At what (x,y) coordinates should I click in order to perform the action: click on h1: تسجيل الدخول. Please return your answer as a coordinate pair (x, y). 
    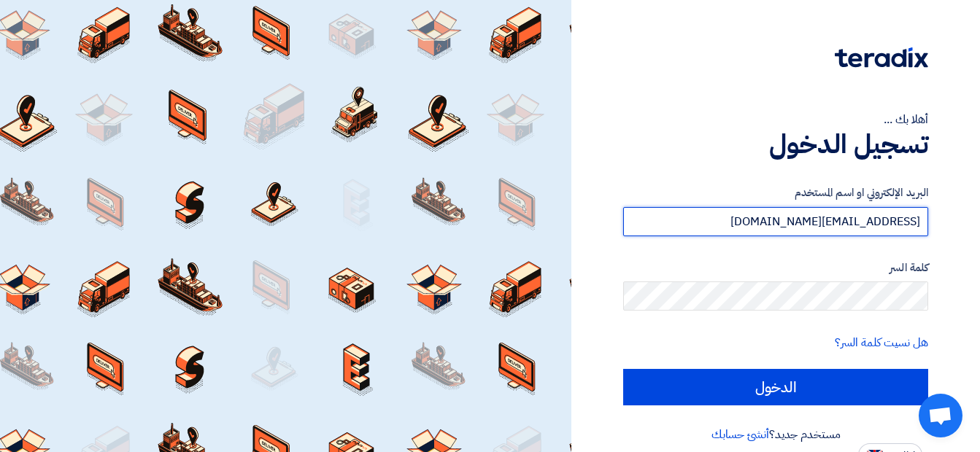
    Looking at the image, I should click on (776, 144).